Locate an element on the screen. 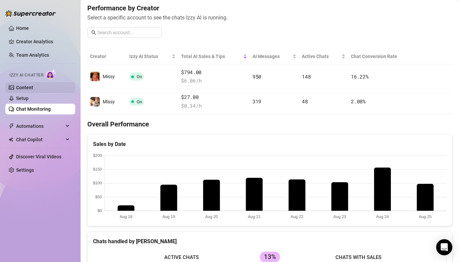 The height and width of the screenshot is (262, 459). h4: Overall Performance is located at coordinates (269, 124).